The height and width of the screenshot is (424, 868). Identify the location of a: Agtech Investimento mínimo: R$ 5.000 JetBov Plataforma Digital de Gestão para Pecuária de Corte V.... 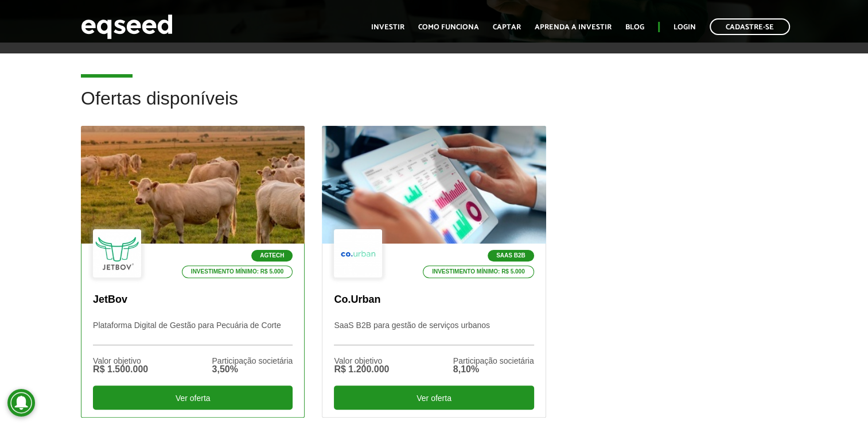
(193, 272).